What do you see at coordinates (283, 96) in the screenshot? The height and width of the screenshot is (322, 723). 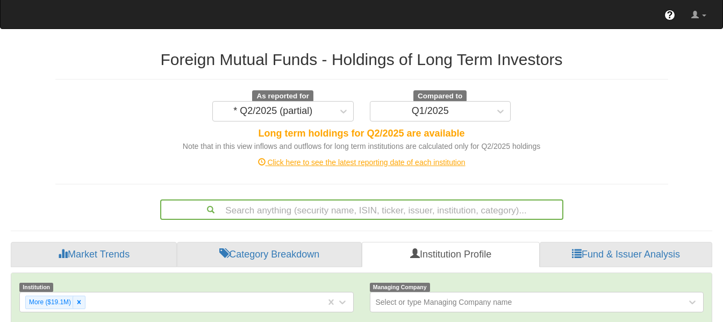 I see `span: As reported for` at bounding box center [283, 96].